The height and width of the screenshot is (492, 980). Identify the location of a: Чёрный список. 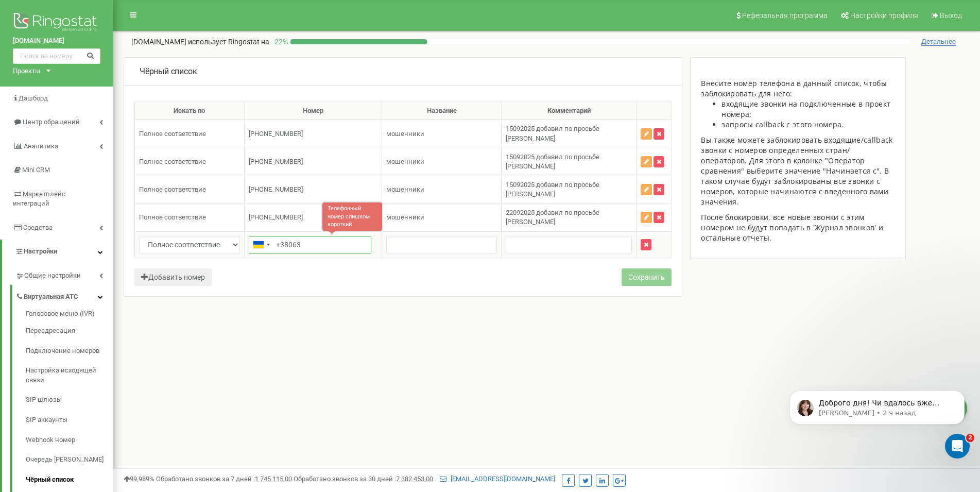
(70, 480).